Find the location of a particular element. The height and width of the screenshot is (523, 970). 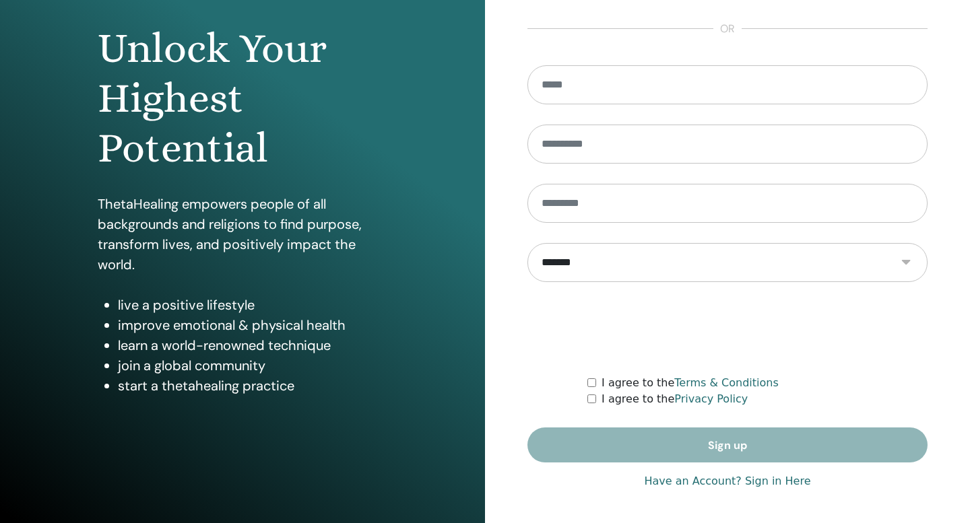

li: start a thetahealing practice is located at coordinates (253, 386).